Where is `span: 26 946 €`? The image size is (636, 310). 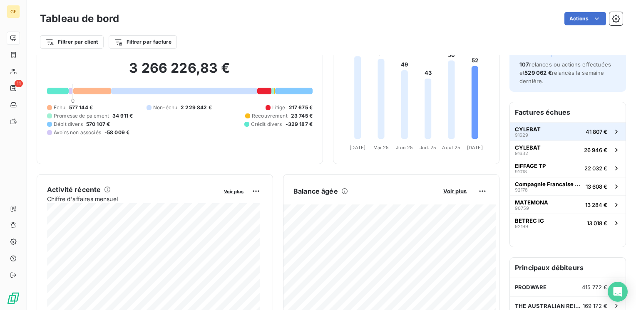
span: 26 946 € is located at coordinates (595, 150).